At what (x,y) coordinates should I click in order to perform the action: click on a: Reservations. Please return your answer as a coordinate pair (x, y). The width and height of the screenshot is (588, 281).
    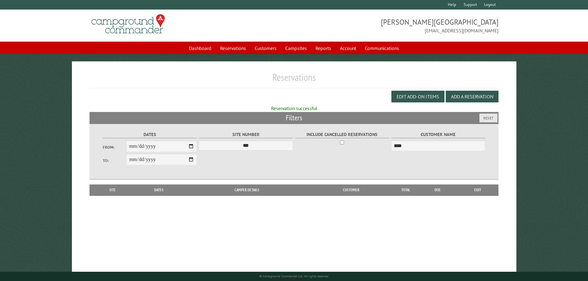
    Looking at the image, I should click on (233, 48).